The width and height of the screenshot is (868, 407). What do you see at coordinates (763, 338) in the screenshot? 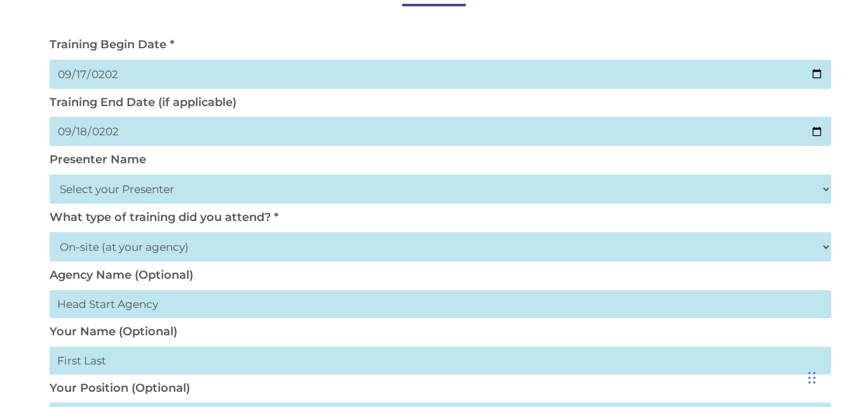
I see `div: Chat Widget` at bounding box center [763, 338].